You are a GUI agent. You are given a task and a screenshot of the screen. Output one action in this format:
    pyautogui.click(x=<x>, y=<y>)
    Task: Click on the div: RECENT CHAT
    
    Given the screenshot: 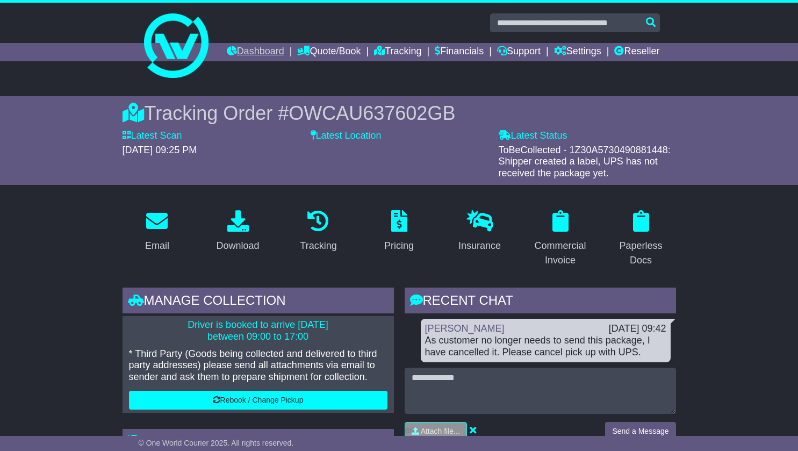 What is the action you would take?
    pyautogui.click(x=540, y=302)
    